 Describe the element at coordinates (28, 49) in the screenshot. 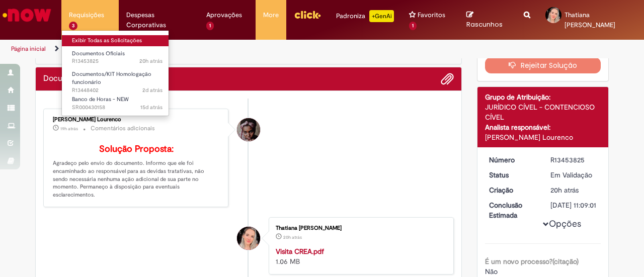

I see `a: Página inicial` at that location.